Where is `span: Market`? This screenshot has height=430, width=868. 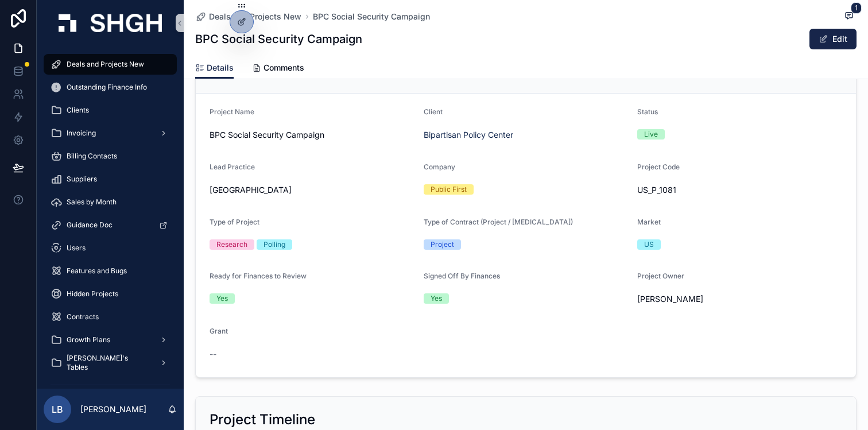 span: Market is located at coordinates (649, 222).